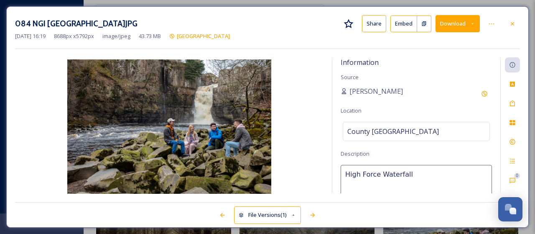  What do you see at coordinates (267, 214) in the screenshot?
I see `button: File Versions(1)` at bounding box center [267, 214].